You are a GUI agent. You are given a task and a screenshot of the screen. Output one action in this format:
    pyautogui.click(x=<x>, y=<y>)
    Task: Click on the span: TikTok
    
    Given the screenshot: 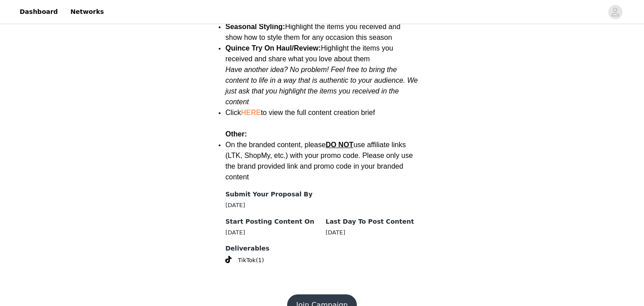 What is the action you would take?
    pyautogui.click(x=247, y=261)
    